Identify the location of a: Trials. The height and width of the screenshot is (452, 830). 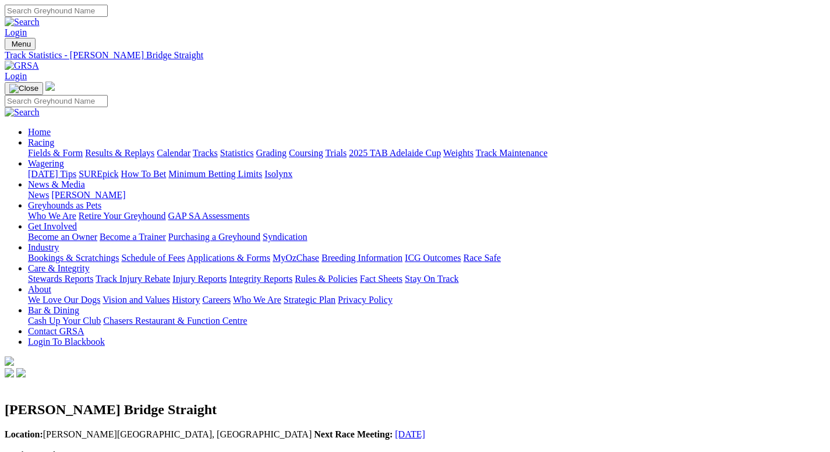
(335, 153).